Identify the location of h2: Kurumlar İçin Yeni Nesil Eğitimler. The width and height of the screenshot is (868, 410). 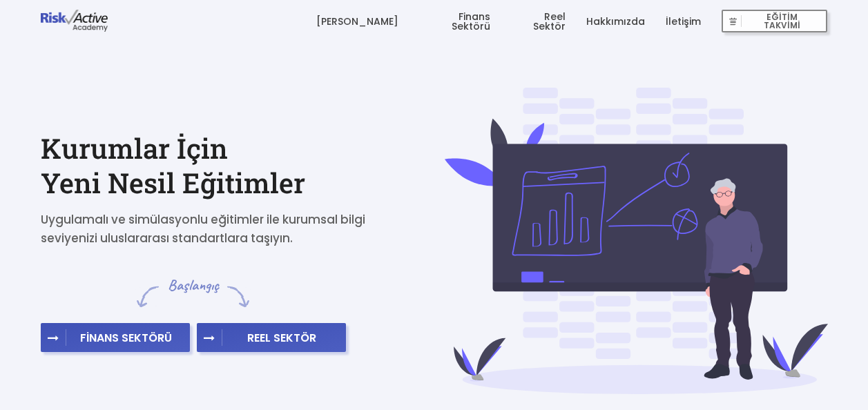
(232, 166).